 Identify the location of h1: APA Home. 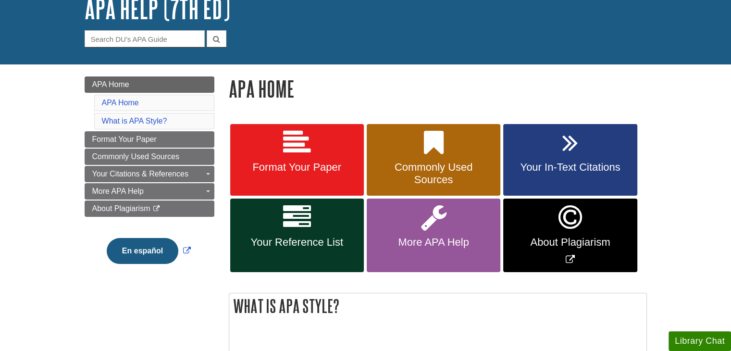
(438, 88).